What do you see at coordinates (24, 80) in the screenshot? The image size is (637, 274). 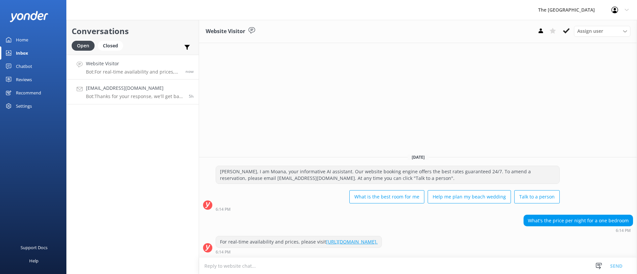 I see `div: Reviews` at bounding box center [24, 80].